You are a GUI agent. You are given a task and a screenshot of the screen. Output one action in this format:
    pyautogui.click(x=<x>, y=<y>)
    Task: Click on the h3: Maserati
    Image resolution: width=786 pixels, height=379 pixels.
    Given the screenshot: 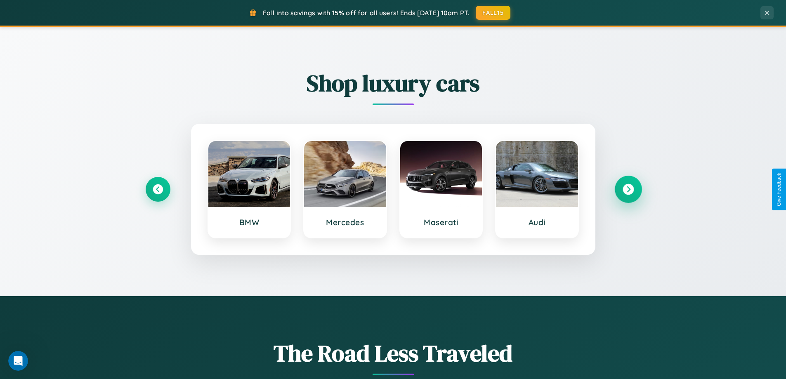 What is the action you would take?
    pyautogui.click(x=441, y=222)
    